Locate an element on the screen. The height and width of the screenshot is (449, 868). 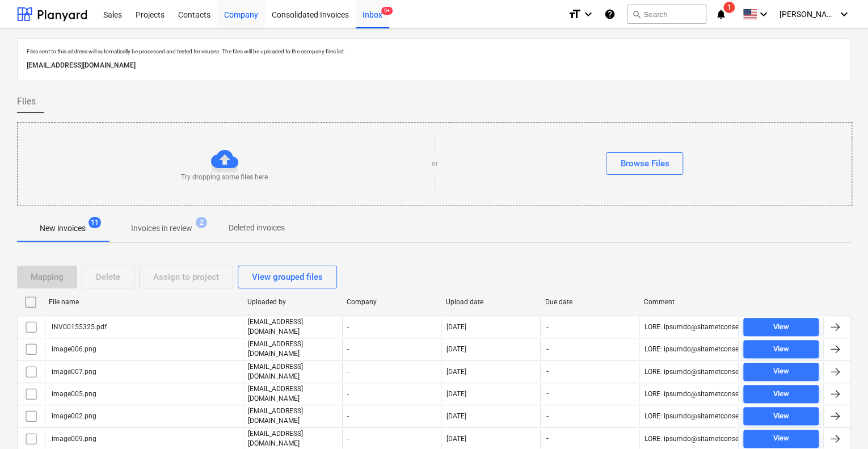
p: Try dropping some files here is located at coordinates (224, 177).